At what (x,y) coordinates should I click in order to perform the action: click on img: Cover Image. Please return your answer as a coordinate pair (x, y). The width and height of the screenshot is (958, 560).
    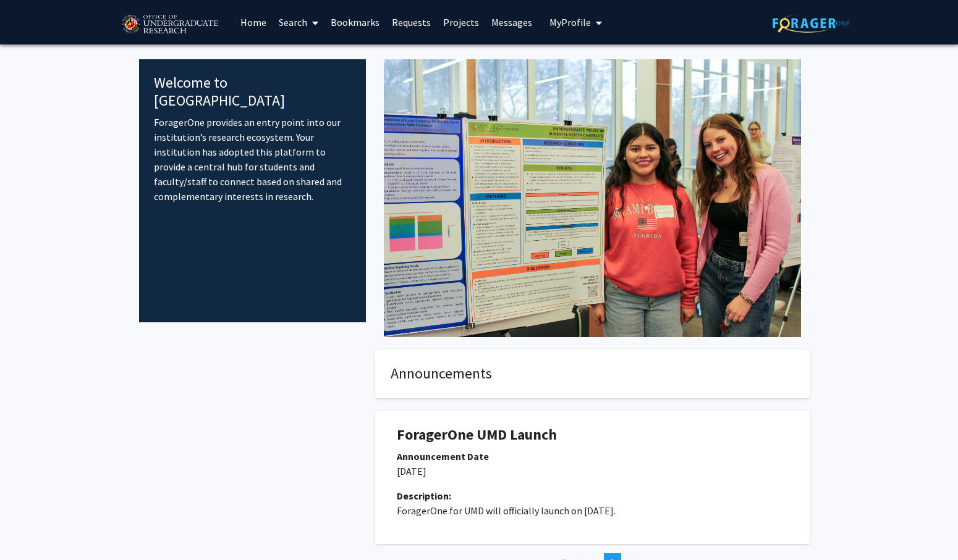
    Looking at the image, I should click on (593, 199).